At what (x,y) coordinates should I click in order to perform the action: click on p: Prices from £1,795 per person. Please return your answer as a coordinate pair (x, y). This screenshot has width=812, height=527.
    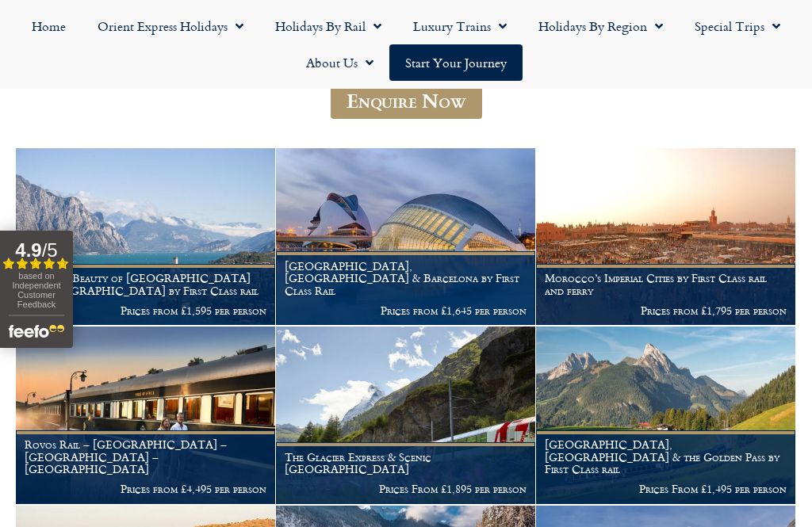
    Looking at the image, I should click on (665, 311).